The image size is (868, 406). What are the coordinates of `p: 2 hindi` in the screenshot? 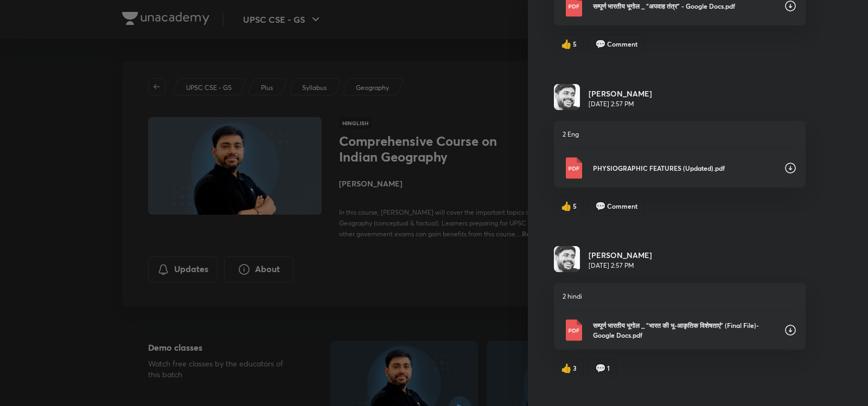 It's located at (679, 297).